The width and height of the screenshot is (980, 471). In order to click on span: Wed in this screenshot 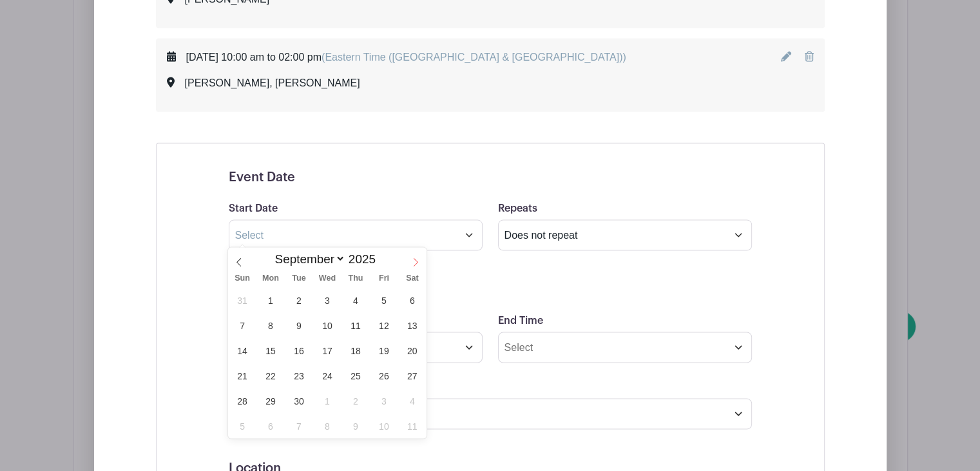, I will do `click(327, 278)`.